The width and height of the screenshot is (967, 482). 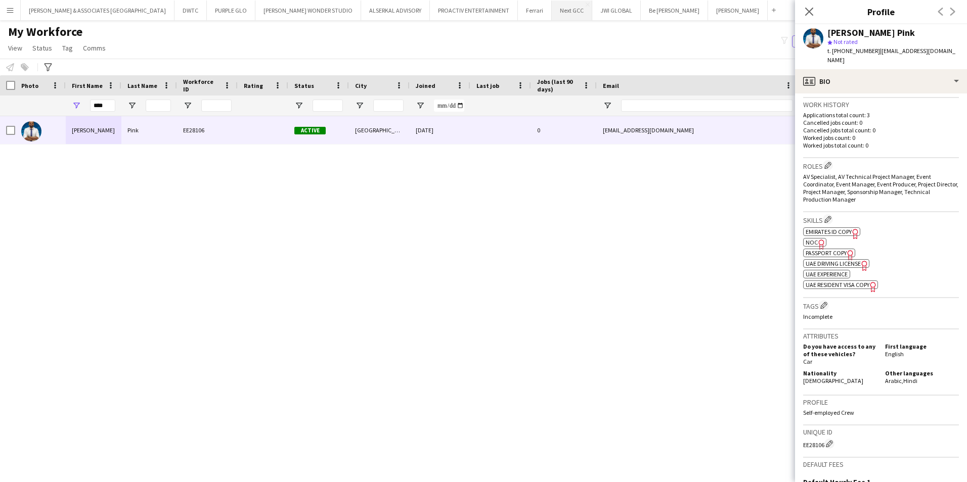 What do you see at coordinates (328, 106) in the screenshot?
I see `input: Status Filter Input` at bounding box center [328, 106].